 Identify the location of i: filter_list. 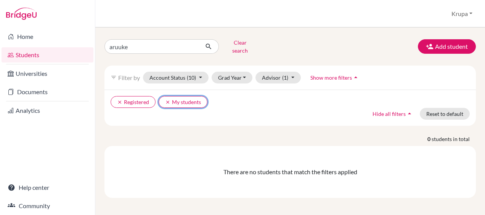
(114, 77).